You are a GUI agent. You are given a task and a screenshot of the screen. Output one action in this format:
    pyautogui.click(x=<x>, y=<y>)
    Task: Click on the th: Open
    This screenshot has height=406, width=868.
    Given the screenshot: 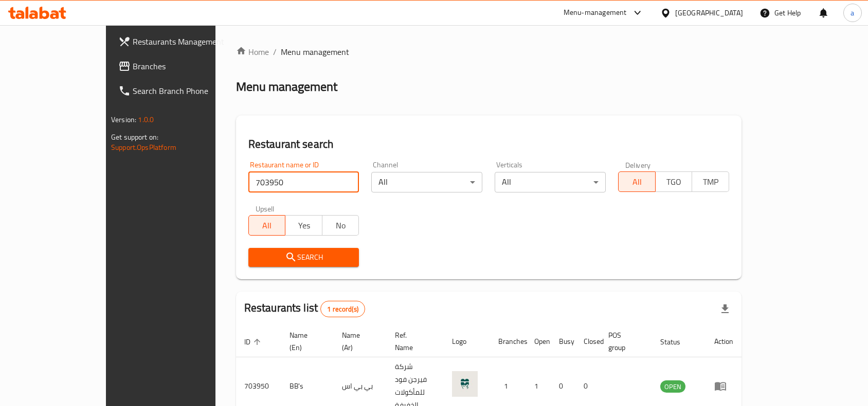 What is the action you would take?
    pyautogui.click(x=538, y=342)
    